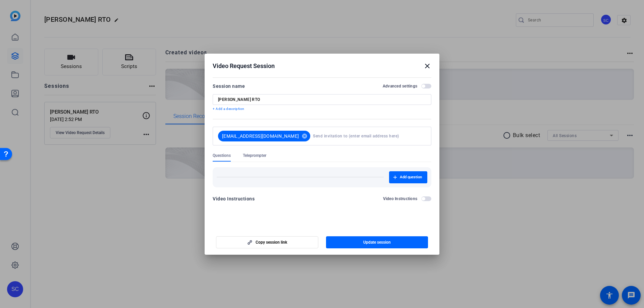 The width and height of the screenshot is (644, 308). I want to click on span: Update session, so click(377, 242).